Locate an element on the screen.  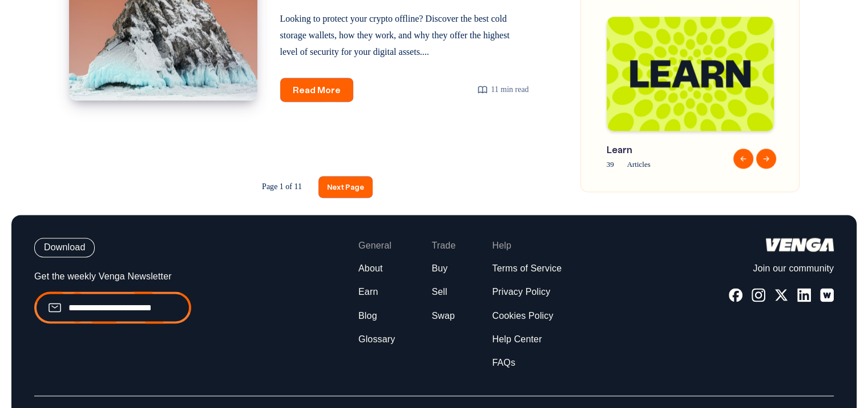
span: Trade is located at coordinates (444, 246).